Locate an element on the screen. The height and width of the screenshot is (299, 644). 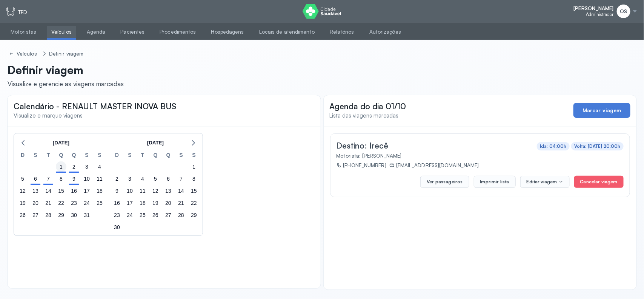
div: domingo, 16 de nov. de 2025 is located at coordinates (117, 203).